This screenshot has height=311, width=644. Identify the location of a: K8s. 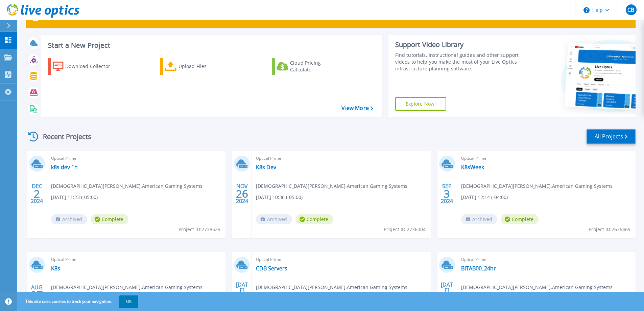
(56, 269).